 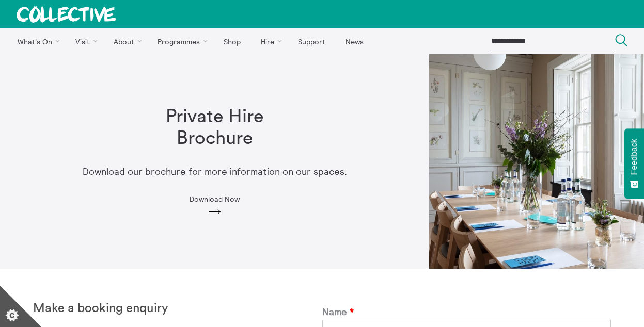 What do you see at coordinates (311, 41) in the screenshot?
I see `a: Support` at bounding box center [311, 41].